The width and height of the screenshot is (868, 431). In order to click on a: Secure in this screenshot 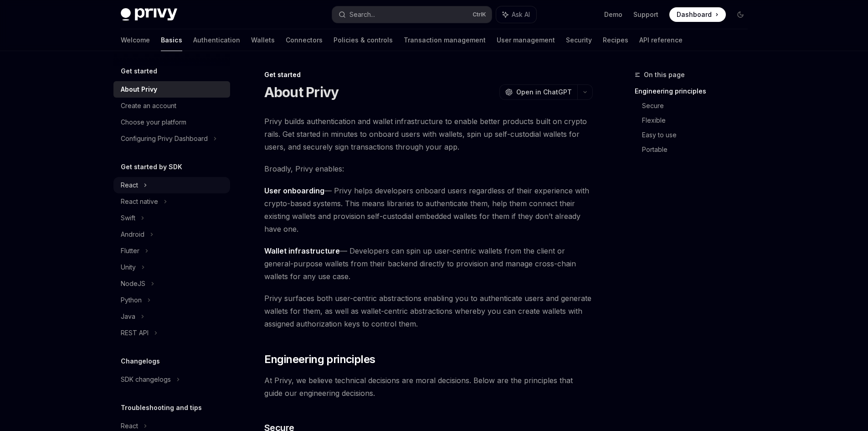, I will do `click(698, 106)`.